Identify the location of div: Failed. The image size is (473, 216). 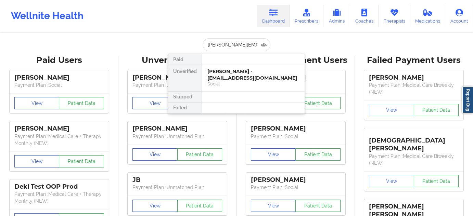
(185, 108).